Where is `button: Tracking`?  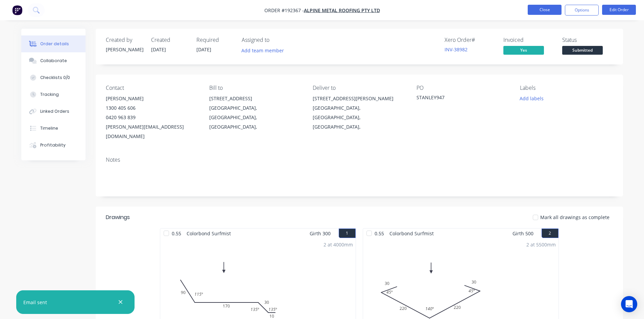
button: Tracking is located at coordinates (54, 95).